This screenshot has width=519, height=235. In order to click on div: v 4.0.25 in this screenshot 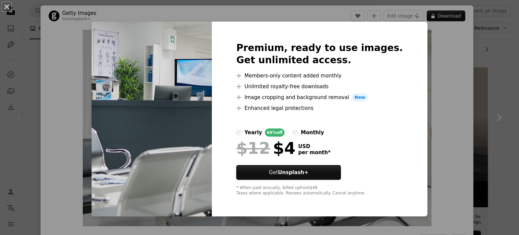, I will do `click(26, 14)`.